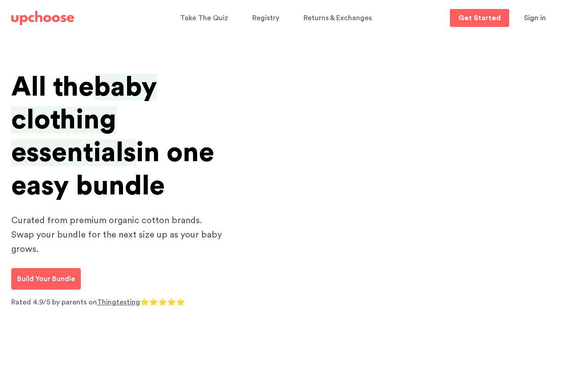  What do you see at coordinates (42, 18) in the screenshot?
I see `img: UpChoose` at bounding box center [42, 18].